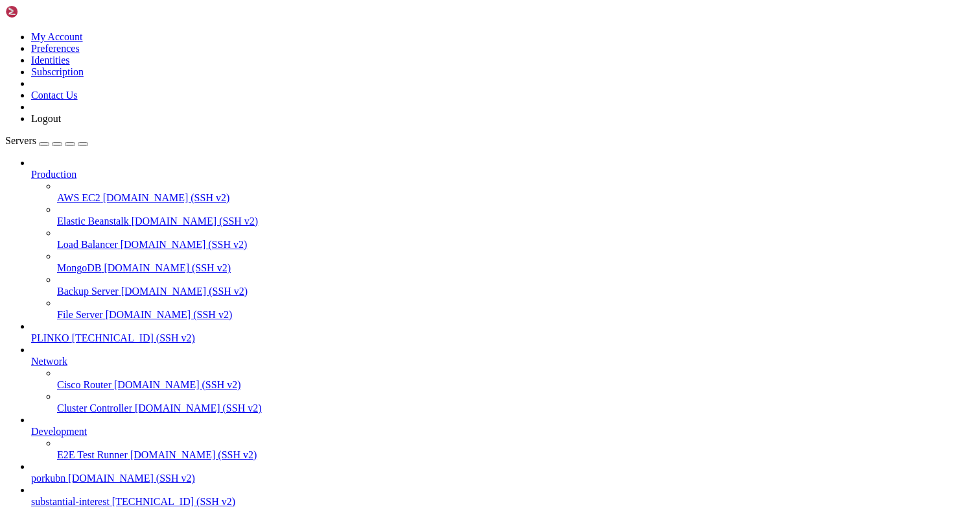 The image size is (980, 507). What do you see at coordinates (503, 379) in the screenshot?
I see `li: Network` at bounding box center [503, 379].